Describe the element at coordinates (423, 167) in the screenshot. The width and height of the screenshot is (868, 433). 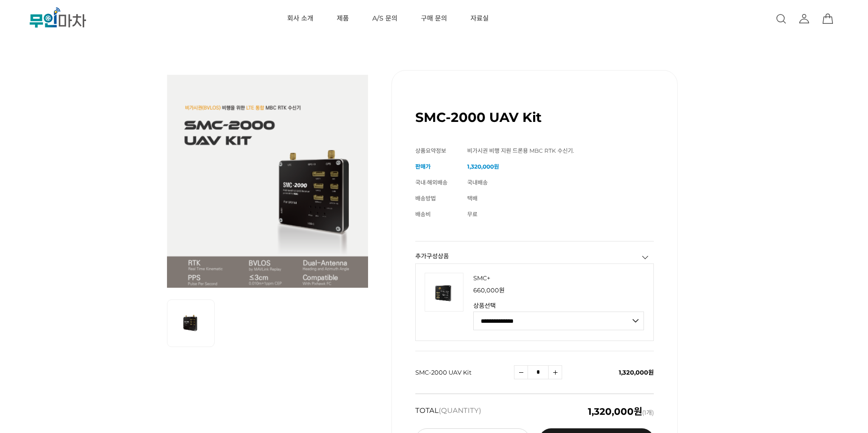
I see `span: 판매가` at that location.